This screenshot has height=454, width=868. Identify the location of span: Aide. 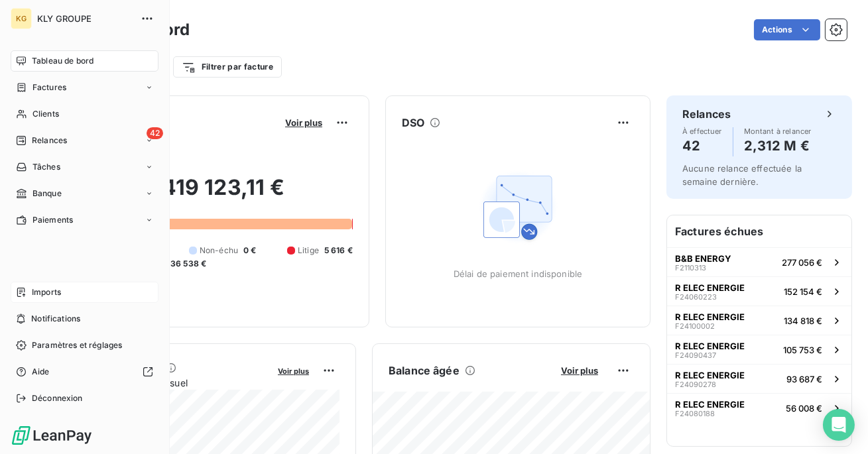
(40, 372).